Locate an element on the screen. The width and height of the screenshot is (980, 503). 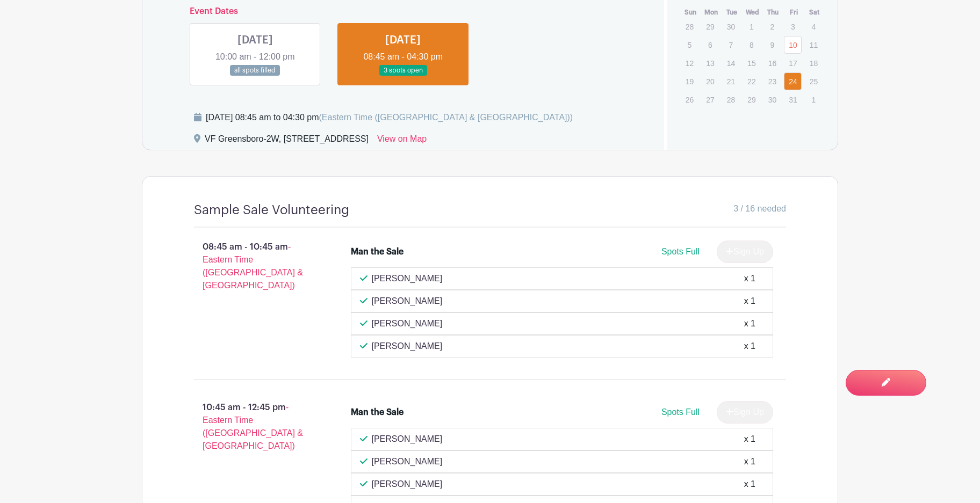
th: Sat is located at coordinates (814, 12).